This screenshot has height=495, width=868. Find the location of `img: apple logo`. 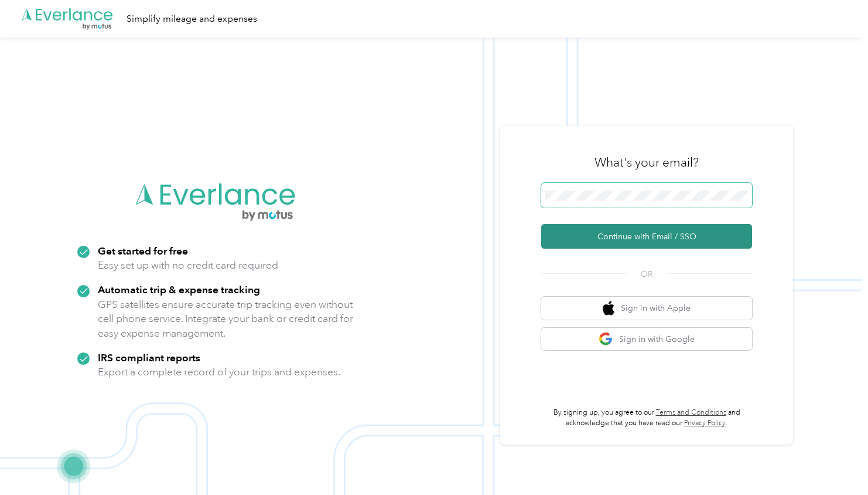

img: apple logo is located at coordinates (608, 308).